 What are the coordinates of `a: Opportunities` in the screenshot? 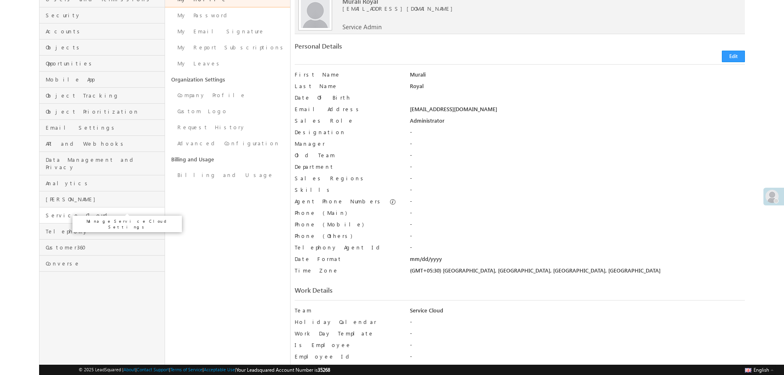 It's located at (102, 63).